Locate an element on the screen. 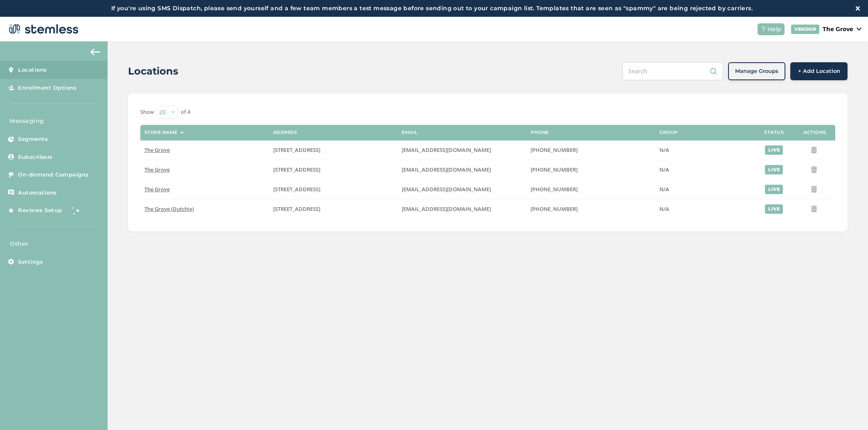 The height and width of the screenshot is (430, 868). img: icon-arrow-back-accent-c549486e.svg is located at coordinates (96, 52).